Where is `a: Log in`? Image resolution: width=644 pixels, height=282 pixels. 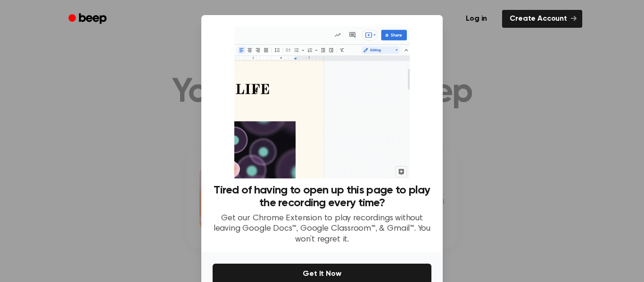 a: Log in is located at coordinates (476, 19).